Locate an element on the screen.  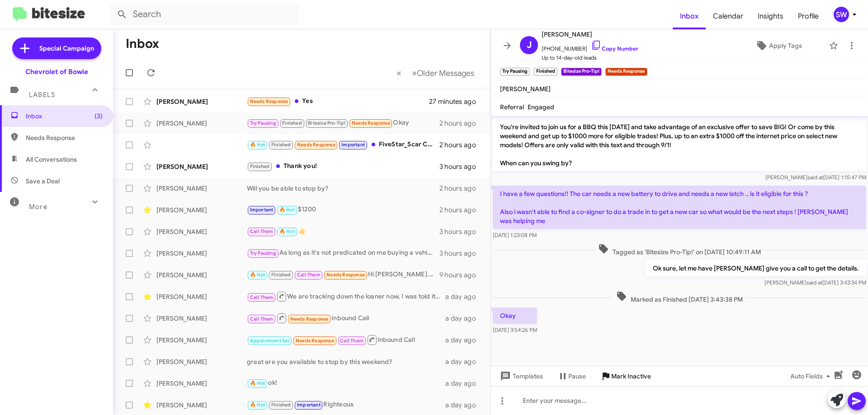
span: Appointment Set is located at coordinates (270, 341).